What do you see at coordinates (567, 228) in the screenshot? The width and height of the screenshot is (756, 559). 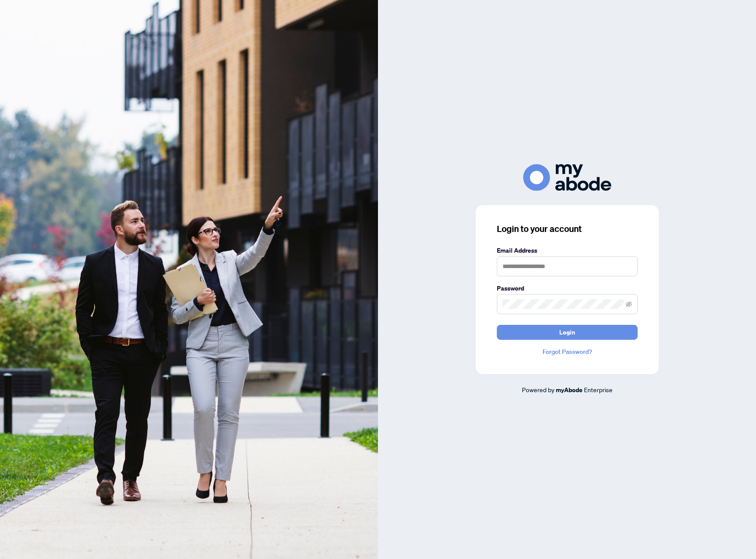 I see `h3: Login to your account` at bounding box center [567, 228].